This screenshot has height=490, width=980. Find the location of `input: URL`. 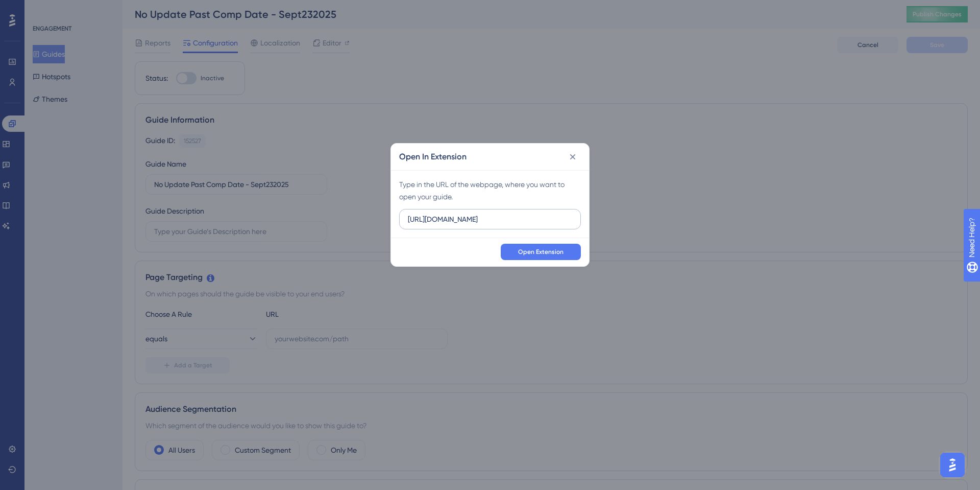

input: URL is located at coordinates (490, 220).